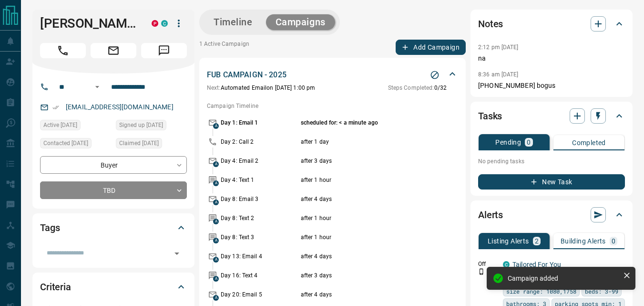 This screenshot has width=644, height=306. What do you see at coordinates (551, 59) in the screenshot?
I see `p: na` at bounding box center [551, 59].